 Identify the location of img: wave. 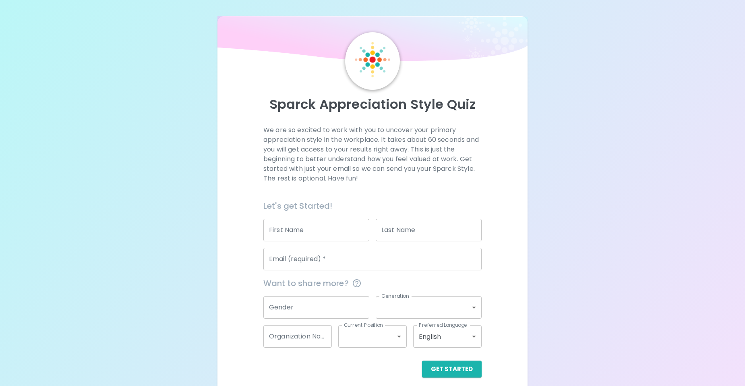
(372, 40).